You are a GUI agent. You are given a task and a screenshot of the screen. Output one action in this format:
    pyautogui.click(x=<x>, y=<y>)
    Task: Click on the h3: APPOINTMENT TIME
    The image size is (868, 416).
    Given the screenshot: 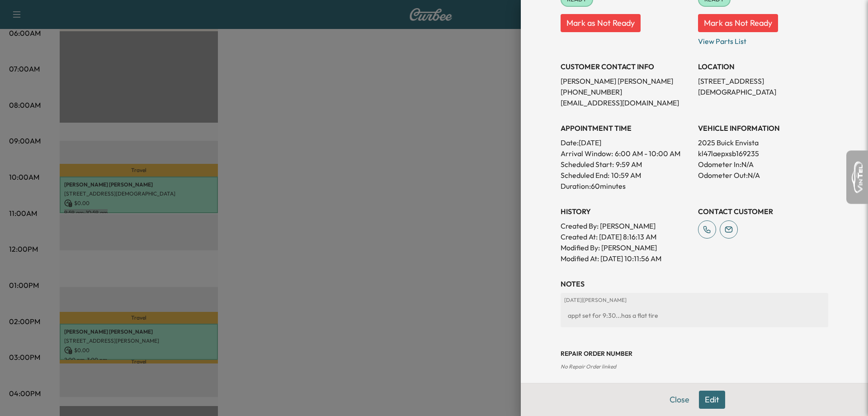 What is the action you would take?
    pyautogui.click(x=626, y=128)
    